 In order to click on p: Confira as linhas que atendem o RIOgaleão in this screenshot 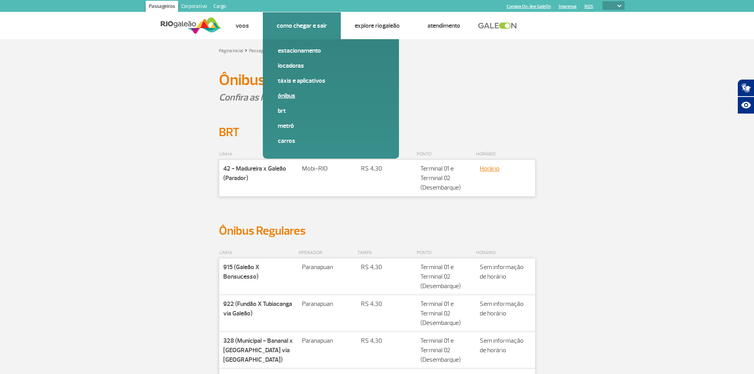, I will do `click(377, 97)`.